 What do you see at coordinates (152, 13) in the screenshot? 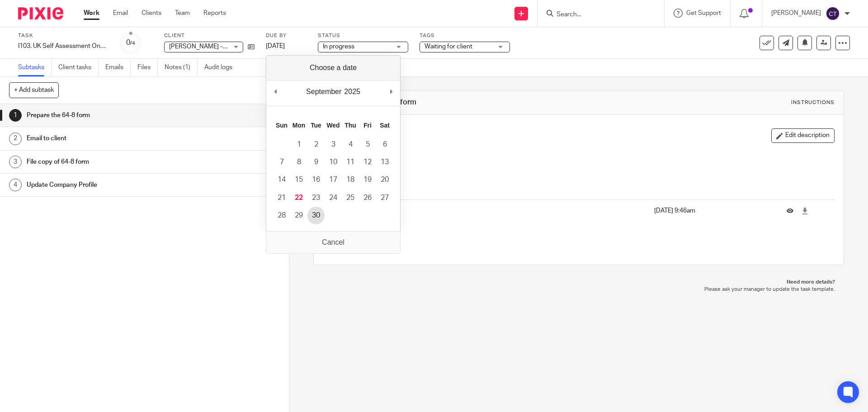
I see `a: Clients` at bounding box center [152, 13].